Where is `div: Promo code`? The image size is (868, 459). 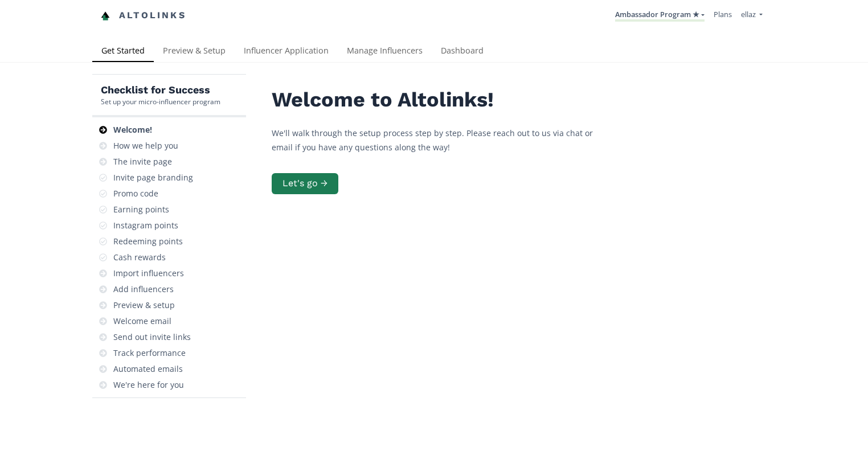
div: Promo code is located at coordinates (135, 193).